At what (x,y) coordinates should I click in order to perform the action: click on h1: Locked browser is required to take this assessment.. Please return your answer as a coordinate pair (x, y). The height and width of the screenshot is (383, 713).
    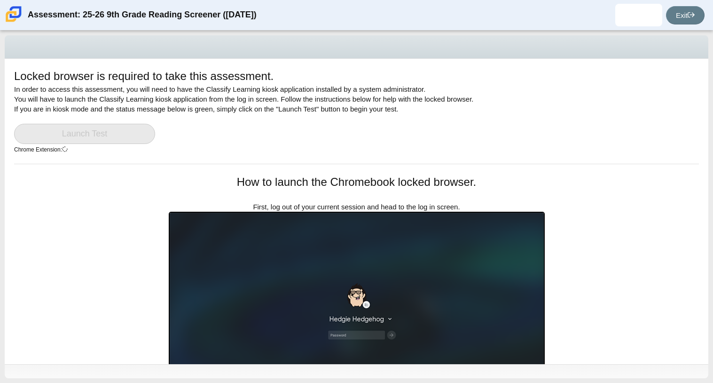
    Looking at the image, I should click on (144, 76).